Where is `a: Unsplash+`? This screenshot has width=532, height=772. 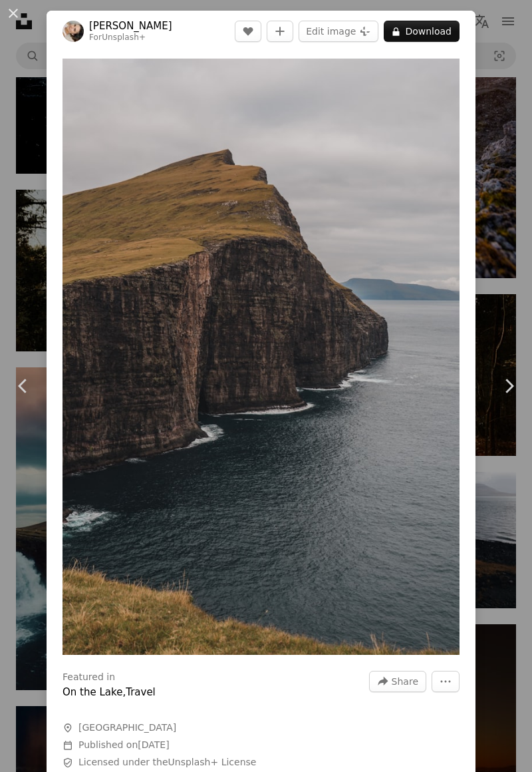
a: Unsplash+ is located at coordinates (123, 38).